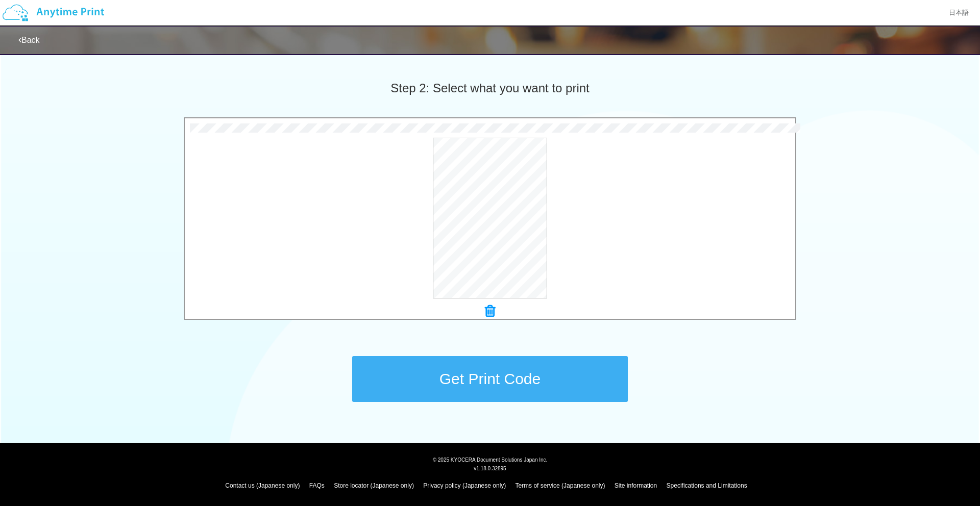  What do you see at coordinates (490, 468) in the screenshot?
I see `span: v1.18.0.32895` at bounding box center [490, 468].